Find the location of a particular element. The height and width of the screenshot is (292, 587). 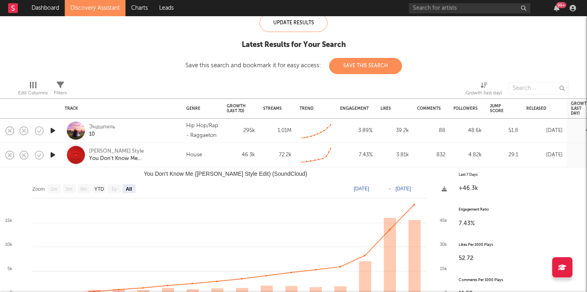

div: Streams is located at coordinates (273, 109).